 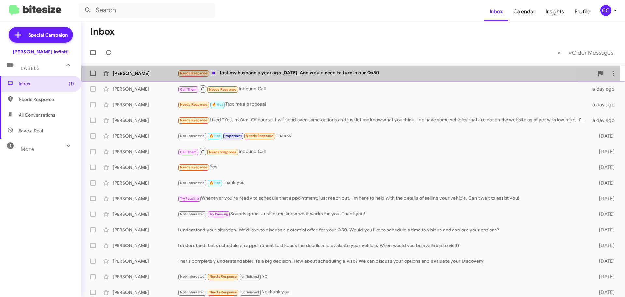 I want to click on span: All Conversations, so click(x=37, y=115).